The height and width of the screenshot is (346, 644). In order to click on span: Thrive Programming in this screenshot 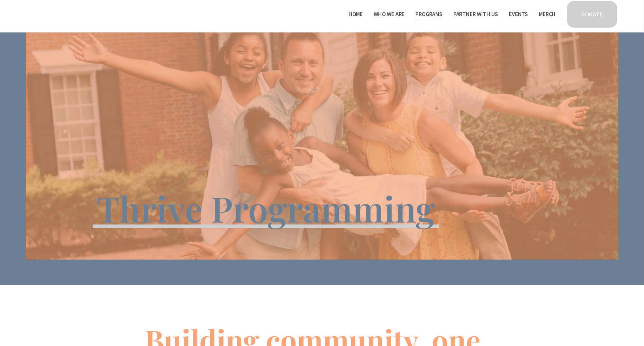, I will do `click(266, 208)`.